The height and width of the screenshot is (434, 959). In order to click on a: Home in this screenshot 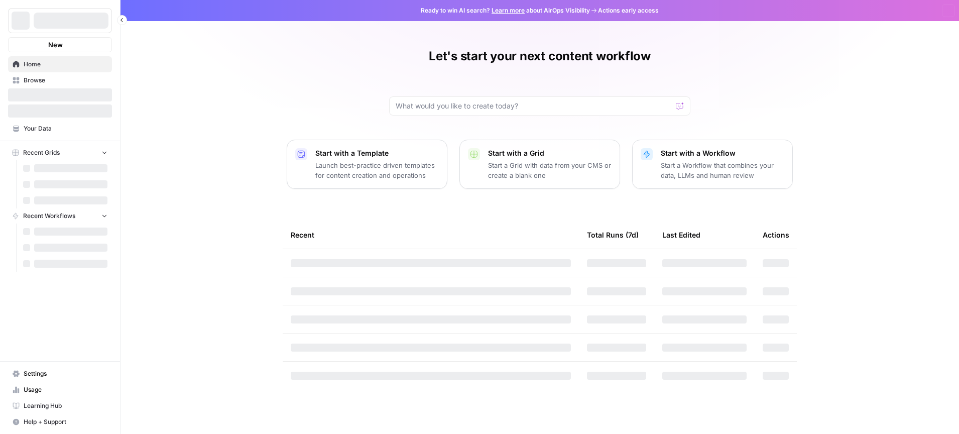, I will do `click(60, 64)`.